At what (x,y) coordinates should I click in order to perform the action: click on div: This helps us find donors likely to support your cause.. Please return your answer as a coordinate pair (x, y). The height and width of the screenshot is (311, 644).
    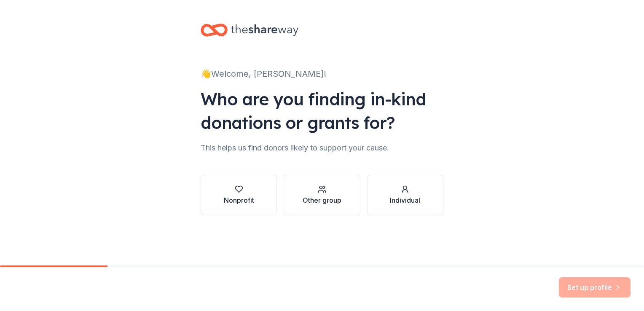
    Looking at the image, I should click on (322, 148).